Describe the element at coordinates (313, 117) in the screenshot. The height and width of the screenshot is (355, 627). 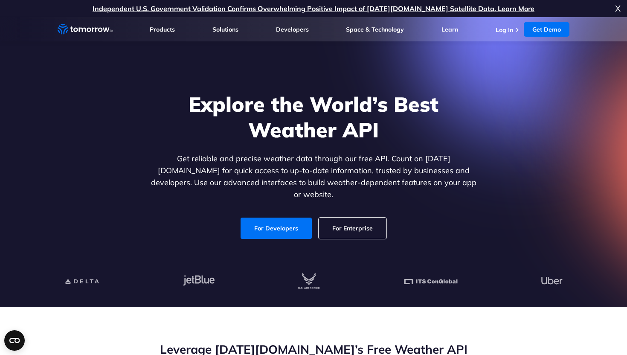
I see `h1: Explore the World’s Best Weather API` at that location.